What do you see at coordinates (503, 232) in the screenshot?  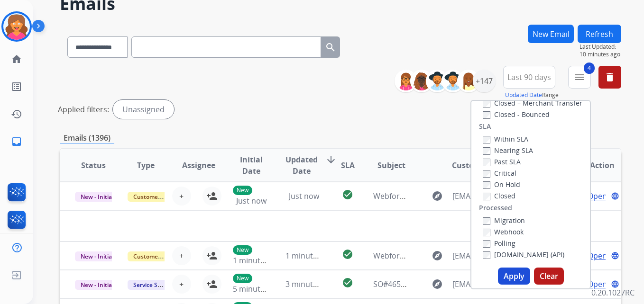 I see `label: Webhook` at bounding box center [503, 232].